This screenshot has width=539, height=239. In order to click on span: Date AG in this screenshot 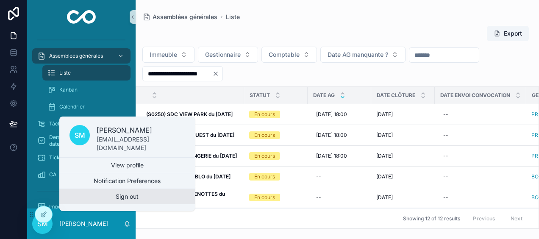, I will do `click(324, 95)`.